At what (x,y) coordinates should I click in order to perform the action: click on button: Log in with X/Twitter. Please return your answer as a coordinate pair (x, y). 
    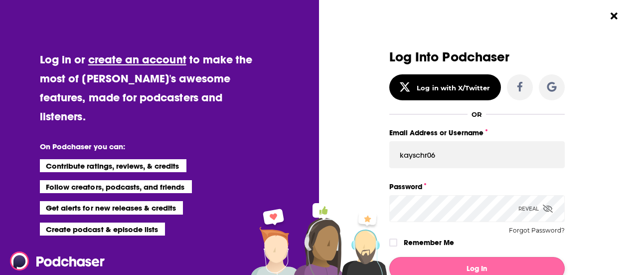
    Looking at the image, I should click on (445, 87).